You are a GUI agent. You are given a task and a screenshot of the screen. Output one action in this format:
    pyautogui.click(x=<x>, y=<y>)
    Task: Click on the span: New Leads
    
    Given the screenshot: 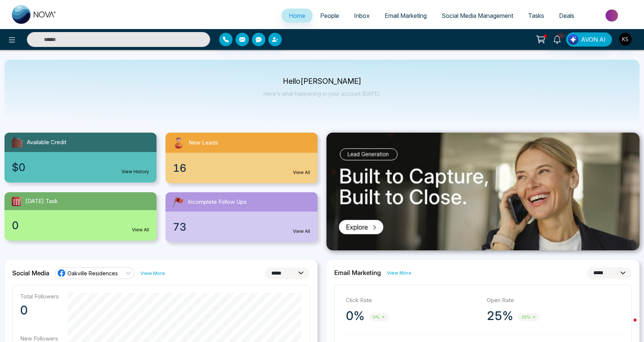 What is the action you would take?
    pyautogui.click(x=203, y=142)
    